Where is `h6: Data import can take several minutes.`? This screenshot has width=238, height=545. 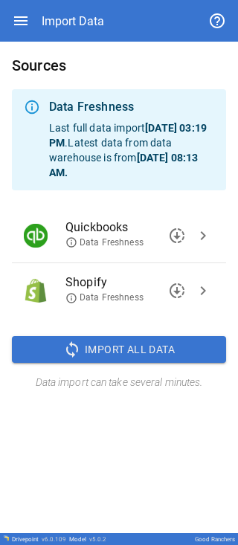
h6: Data import can take several minutes. is located at coordinates (119, 383).